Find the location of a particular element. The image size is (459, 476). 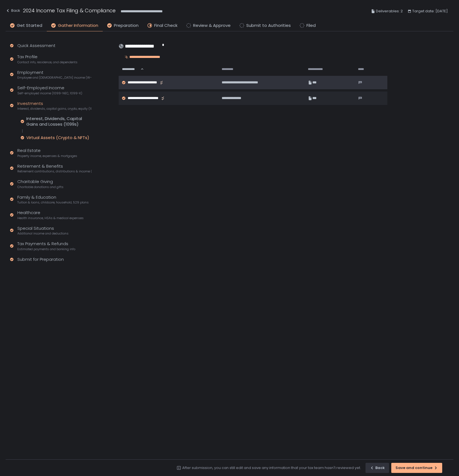

span: Property income, expenses & mortgages is located at coordinates (47, 156).